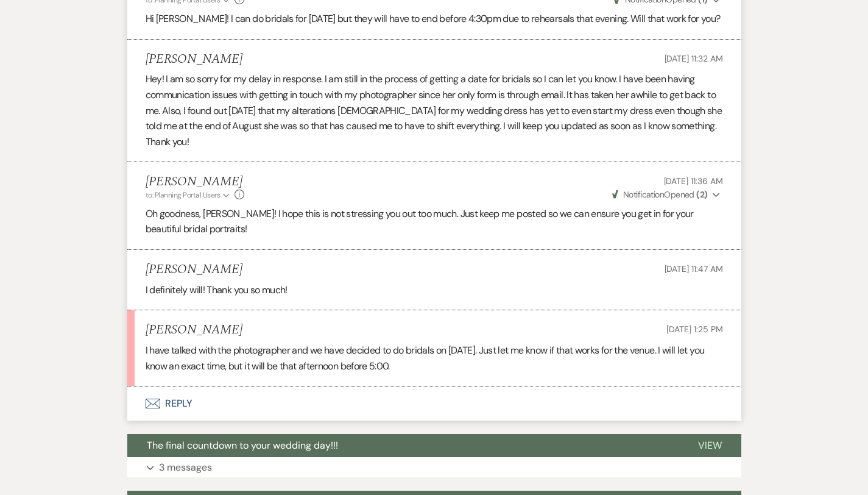  I want to click on button: to: Planning Portal Users, so click(189, 195).